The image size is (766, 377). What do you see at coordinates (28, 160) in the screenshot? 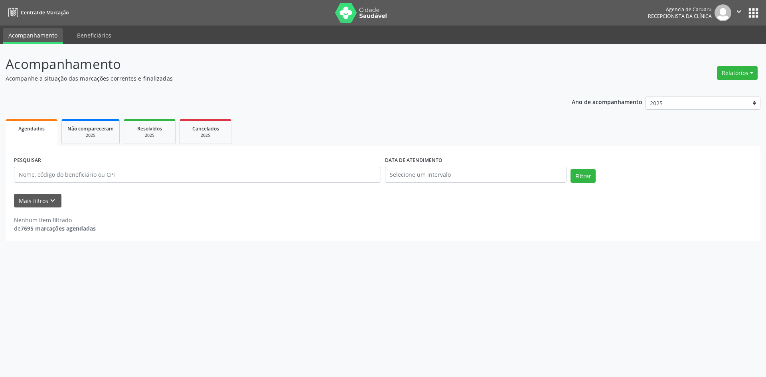
I see `label: PESQUISAR` at bounding box center [28, 160].